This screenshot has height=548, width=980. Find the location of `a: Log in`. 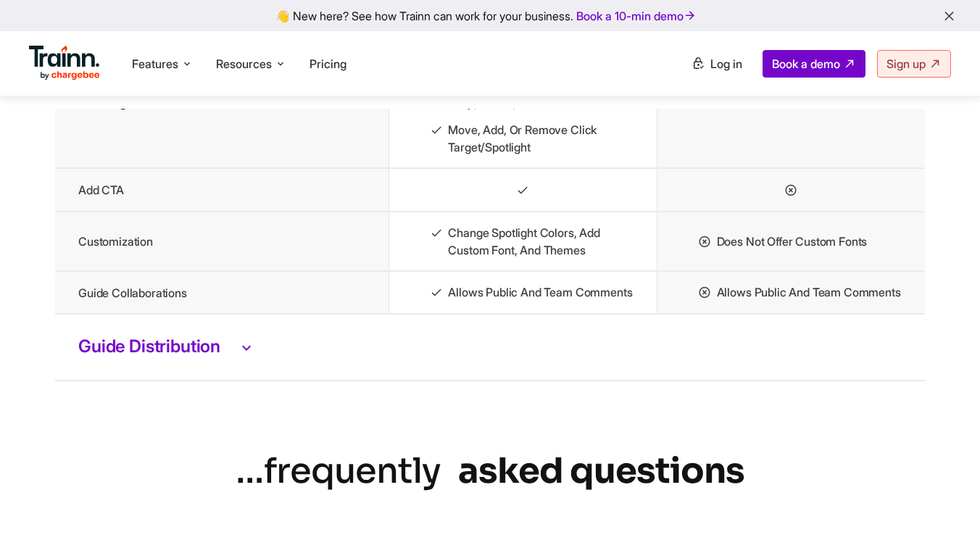

a: Log in is located at coordinates (717, 64).